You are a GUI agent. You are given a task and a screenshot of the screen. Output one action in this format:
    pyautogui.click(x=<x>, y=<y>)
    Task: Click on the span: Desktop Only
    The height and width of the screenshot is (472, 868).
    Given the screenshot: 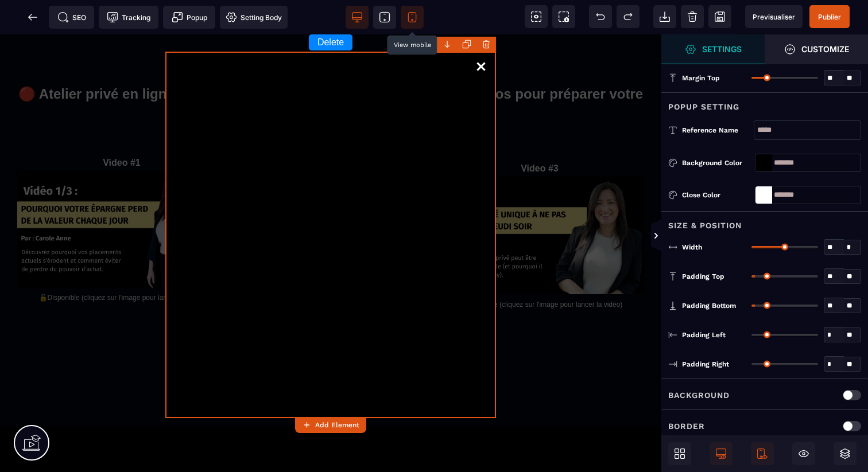 What is the action you would take?
    pyautogui.click(x=721, y=454)
    